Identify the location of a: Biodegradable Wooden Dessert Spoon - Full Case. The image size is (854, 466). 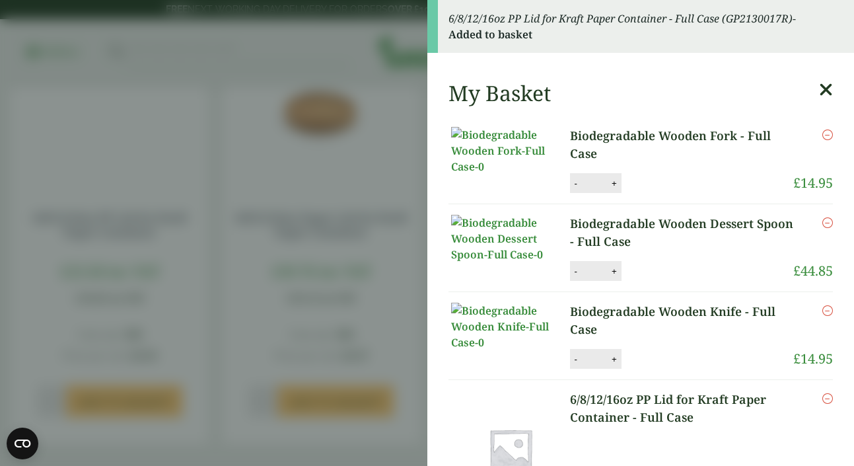
(682, 232).